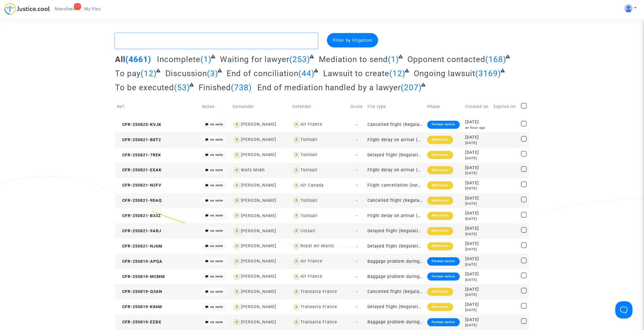 The image size is (644, 330). Describe the element at coordinates (299, 59) in the screenshot. I see `span: (253)` at that location.